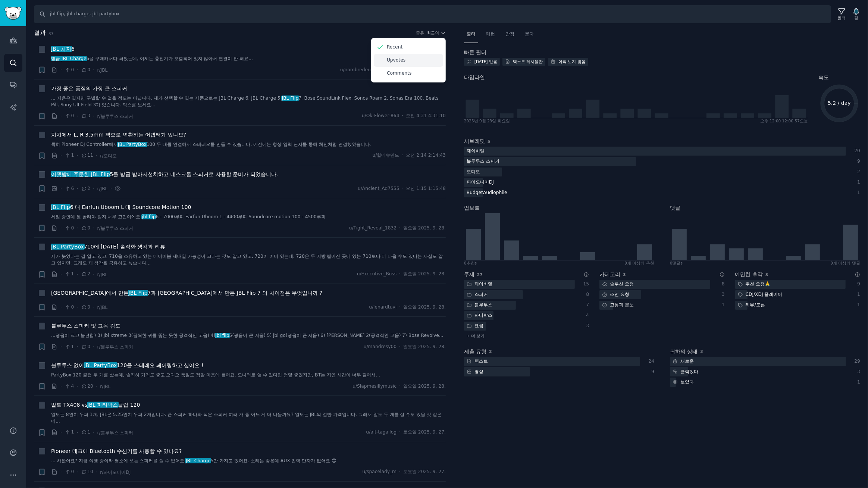 Image resolution: width=868 pixels, height=488 pixels. What do you see at coordinates (424, 347) in the screenshot?
I see `font: 일요일 2025. 9. 28.` at bounding box center [424, 347].